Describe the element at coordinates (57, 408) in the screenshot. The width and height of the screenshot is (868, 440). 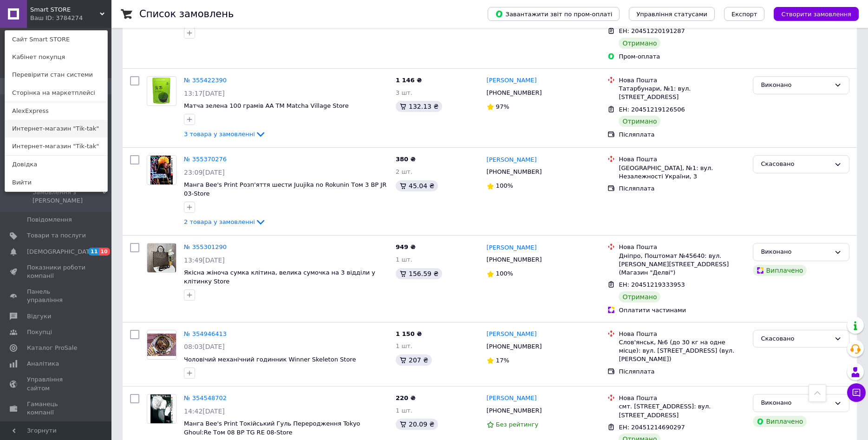
I see `span: Гаманець компанії` at that location.